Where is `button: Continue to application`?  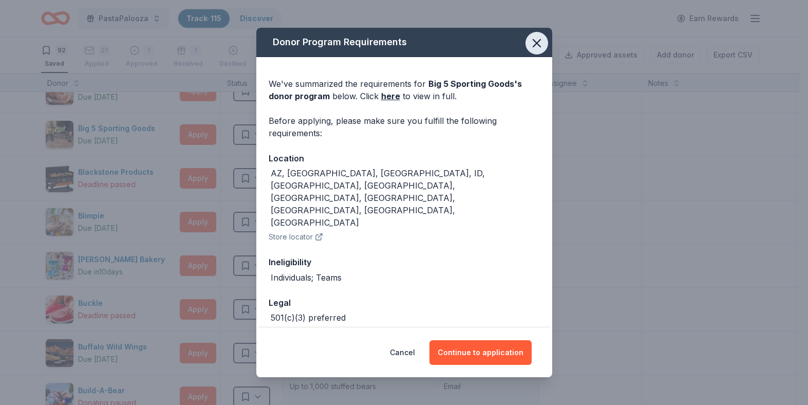
button: Continue to application is located at coordinates (480, 352).